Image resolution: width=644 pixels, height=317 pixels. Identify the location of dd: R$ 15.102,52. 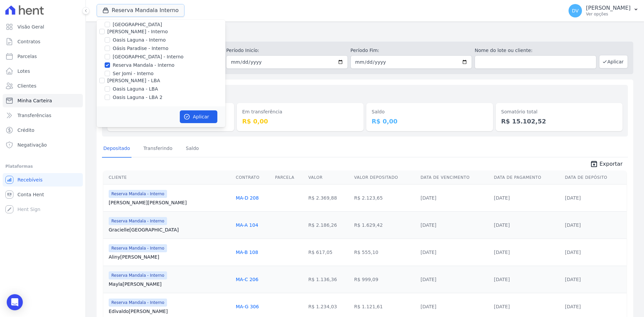
(559, 121).